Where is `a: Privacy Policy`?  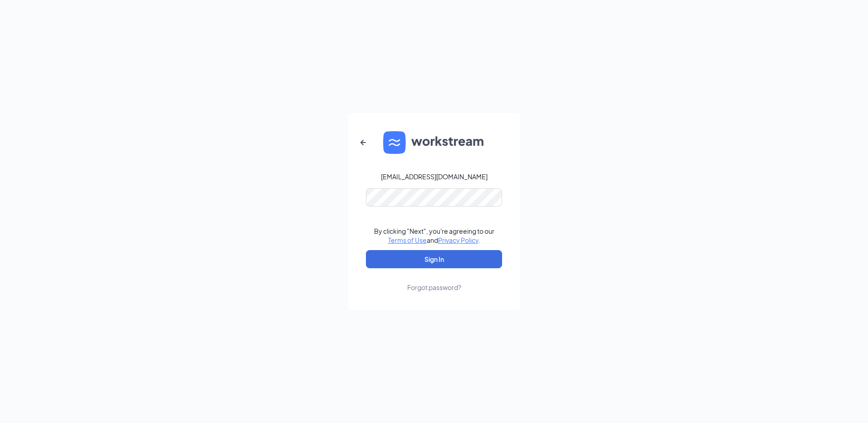 a: Privacy Policy is located at coordinates (458, 240).